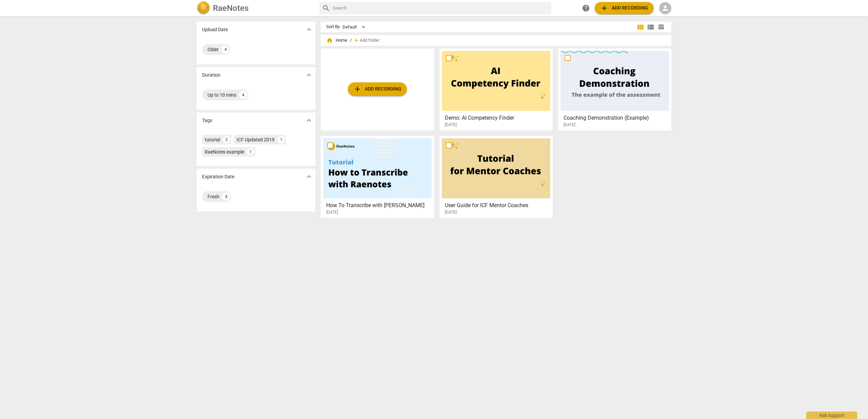  I want to click on div: tutorial, so click(212, 140).